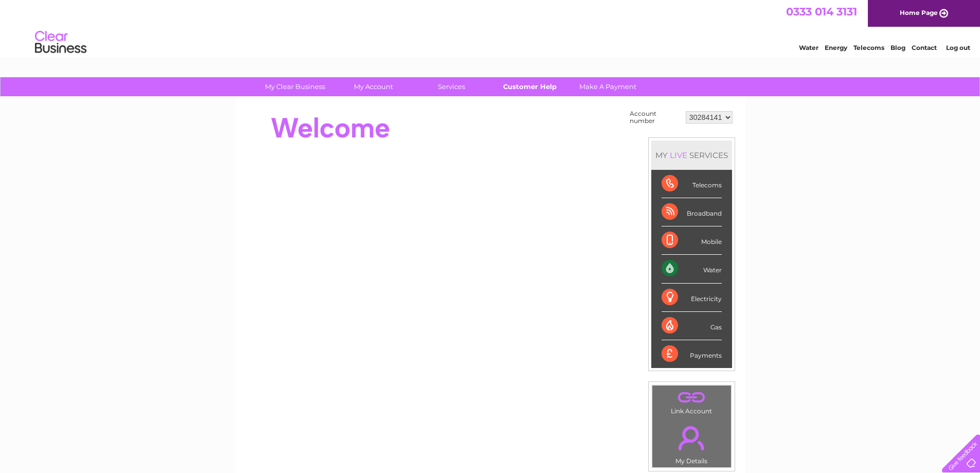  I want to click on a: Water, so click(809, 48).